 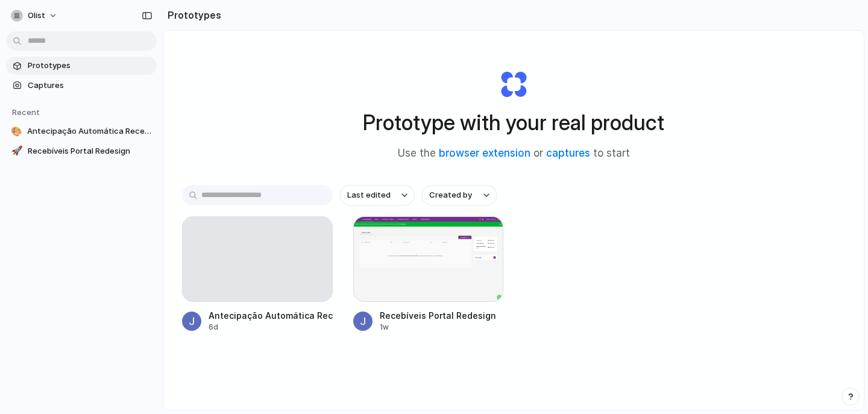 What do you see at coordinates (90, 151) in the screenshot?
I see `span: Recebíveis Portal Redesign` at bounding box center [90, 151].